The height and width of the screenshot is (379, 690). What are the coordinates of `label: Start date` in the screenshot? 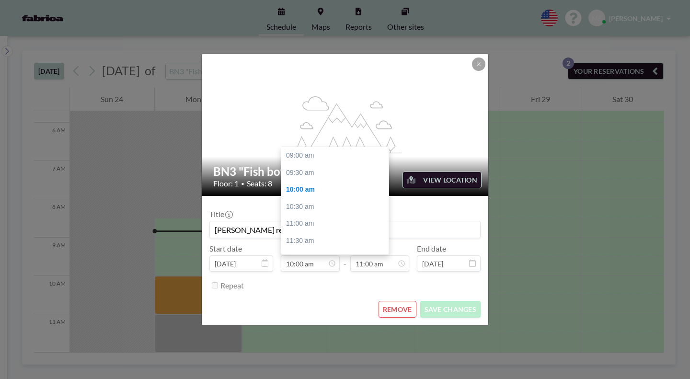 It's located at (226, 249).